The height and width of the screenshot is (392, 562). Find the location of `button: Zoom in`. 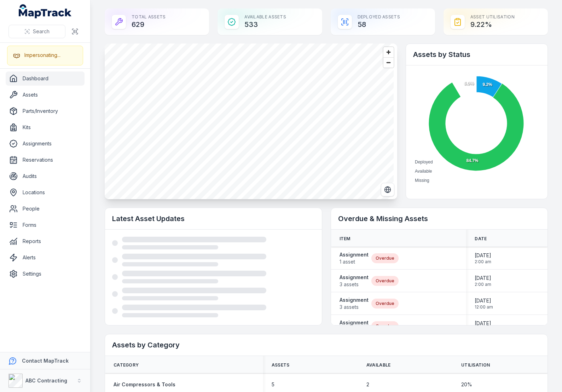

button: Zoom in is located at coordinates (388, 52).